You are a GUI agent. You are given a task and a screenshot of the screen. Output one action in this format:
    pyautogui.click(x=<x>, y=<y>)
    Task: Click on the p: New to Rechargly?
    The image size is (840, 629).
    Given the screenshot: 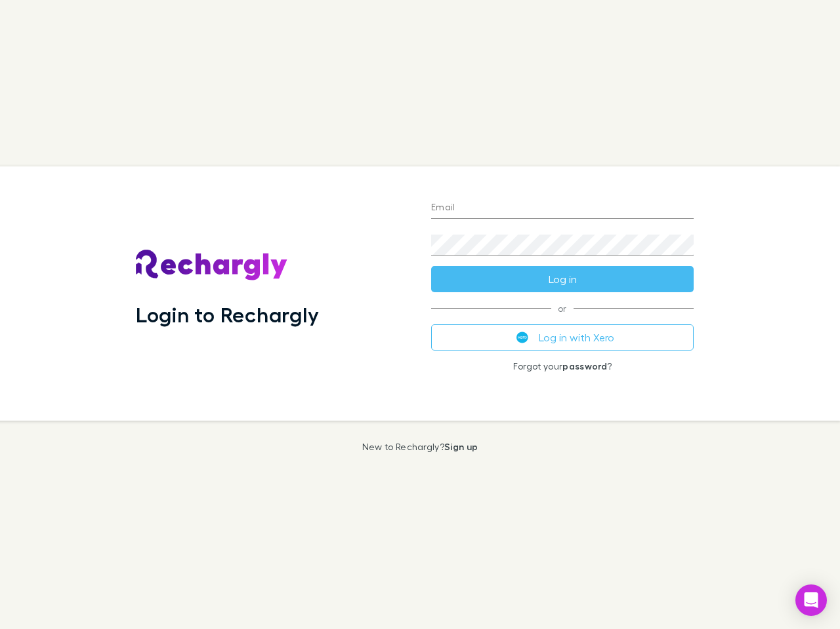 What is the action you would take?
    pyautogui.click(x=420, y=447)
    